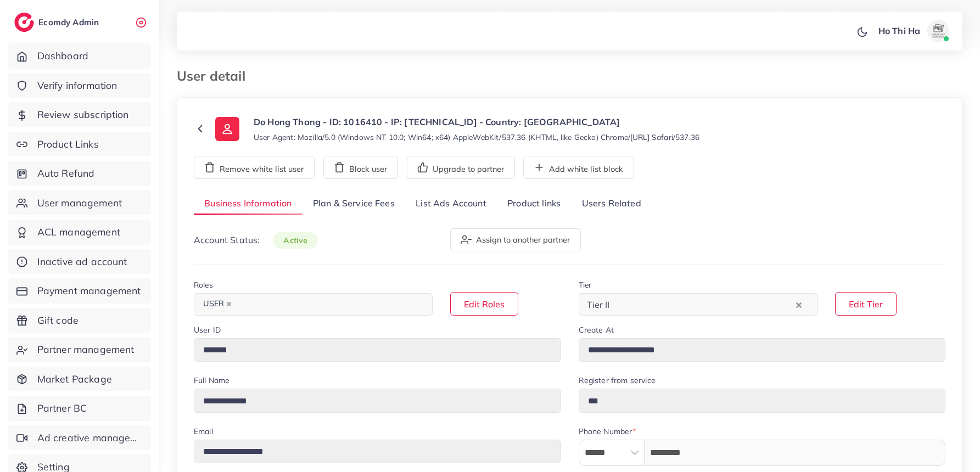 The image size is (980, 472). Describe the element at coordinates (599, 304) in the screenshot. I see `span: Tier II` at that location.